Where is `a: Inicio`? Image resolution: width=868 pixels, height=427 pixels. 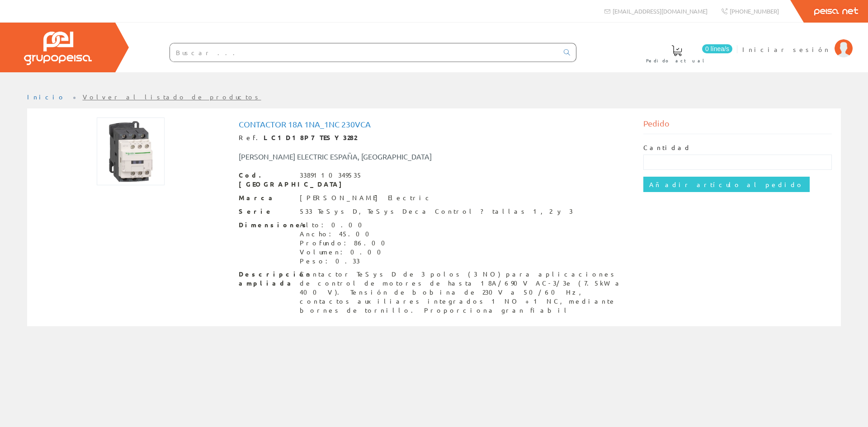 a: Inicio is located at coordinates (46, 97).